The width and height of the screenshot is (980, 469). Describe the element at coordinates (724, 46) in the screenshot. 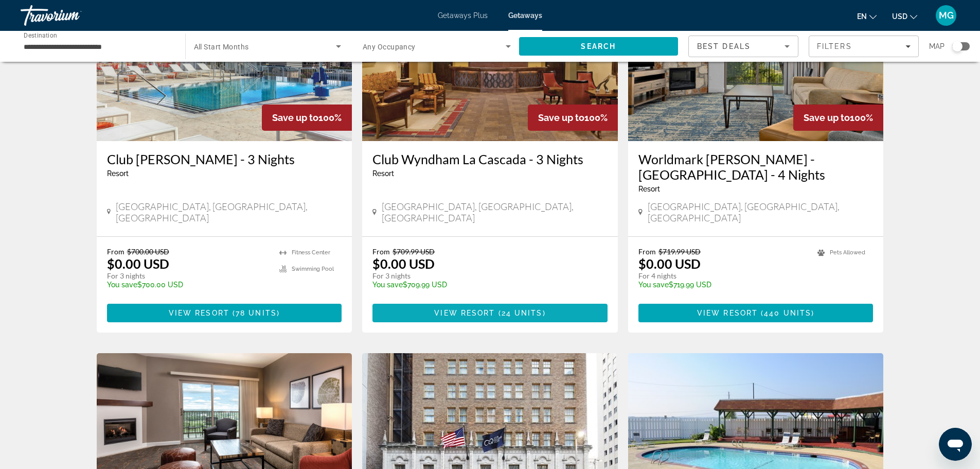

I see `span: Best Deals` at that location.